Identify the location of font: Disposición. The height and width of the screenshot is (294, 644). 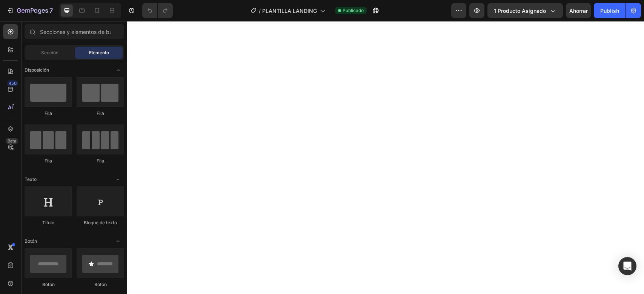
(36, 70).